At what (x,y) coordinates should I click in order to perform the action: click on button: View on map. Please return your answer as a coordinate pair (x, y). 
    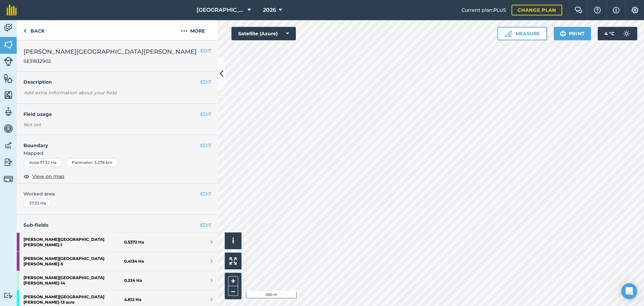
    Looking at the image, I should click on (44, 176).